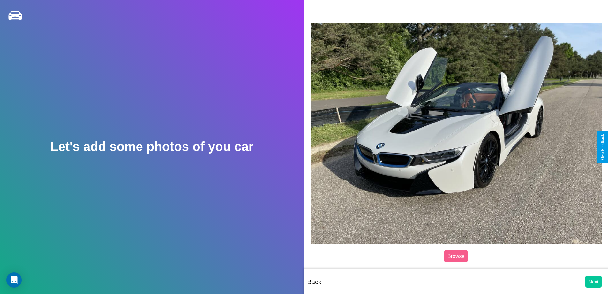 The image size is (608, 294). Describe the element at coordinates (152, 146) in the screenshot. I see `h2: Let's add some photos of you car` at that location.